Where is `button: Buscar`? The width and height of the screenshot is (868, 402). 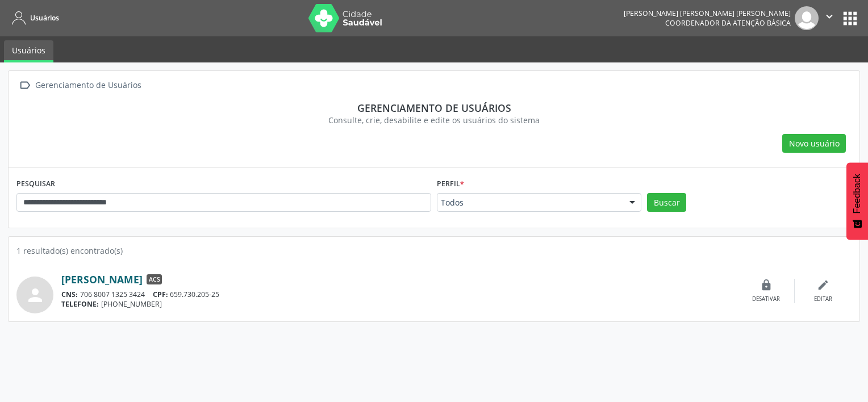
button: Buscar is located at coordinates (666, 203).